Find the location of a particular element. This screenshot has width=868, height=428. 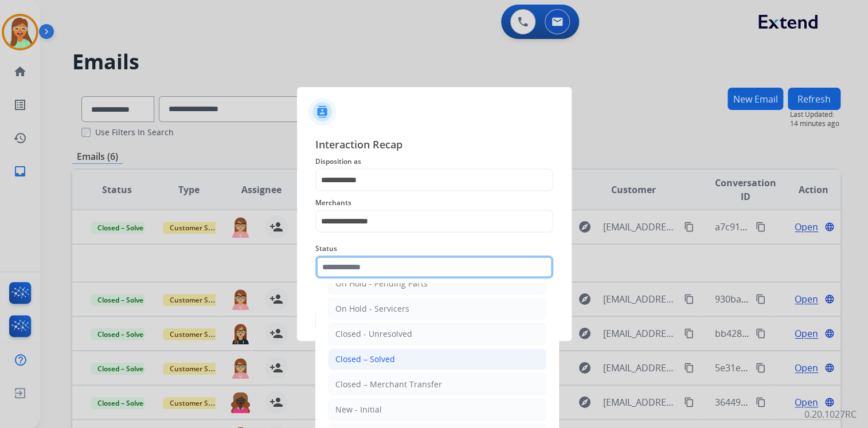

div: New - Initial is located at coordinates (358, 410).